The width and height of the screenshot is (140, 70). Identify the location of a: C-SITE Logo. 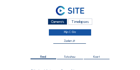
(70, 11).